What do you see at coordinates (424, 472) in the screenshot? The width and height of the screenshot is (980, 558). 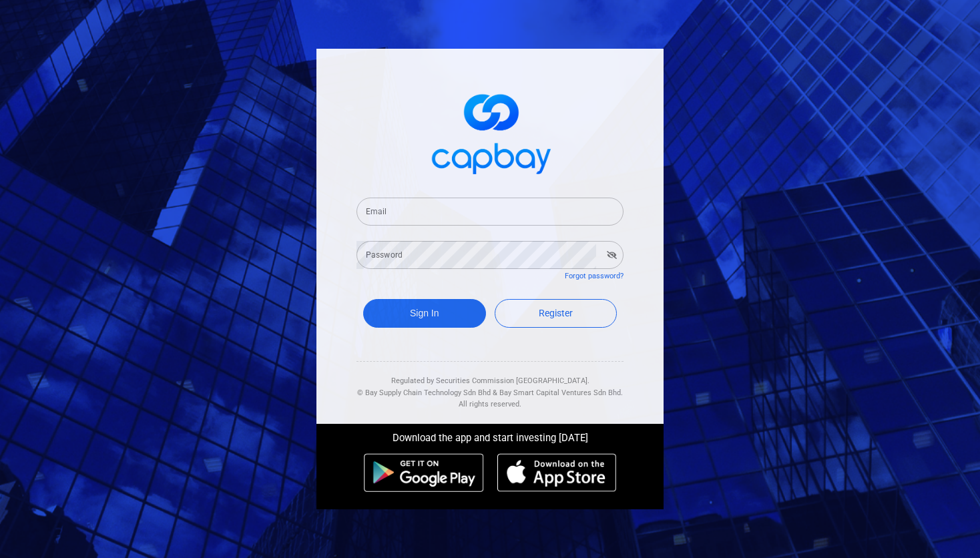 I see `img: android` at bounding box center [424, 472].